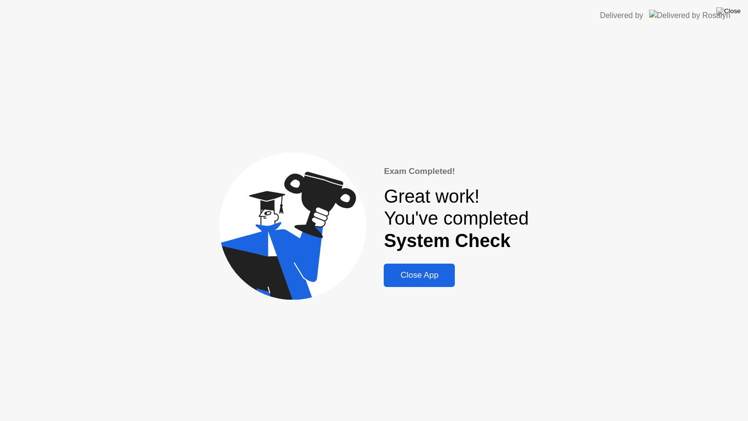 This screenshot has height=421, width=748. Describe the element at coordinates (728, 11) in the screenshot. I see `img: Close` at that location.